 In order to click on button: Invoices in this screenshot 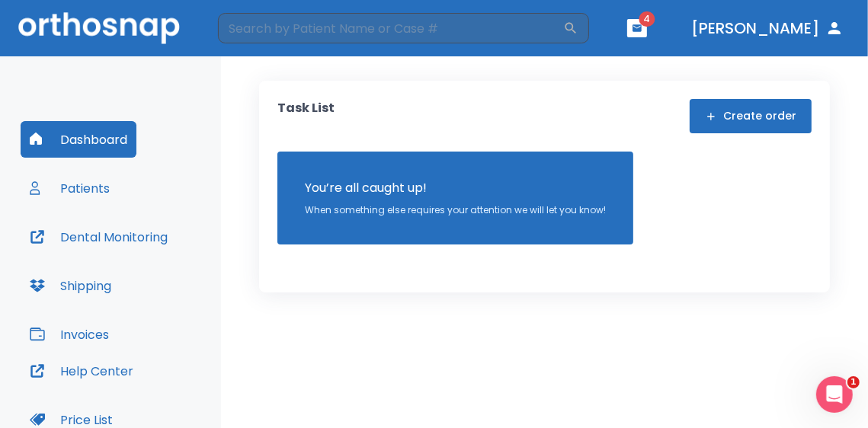, I will do `click(70, 335)`.